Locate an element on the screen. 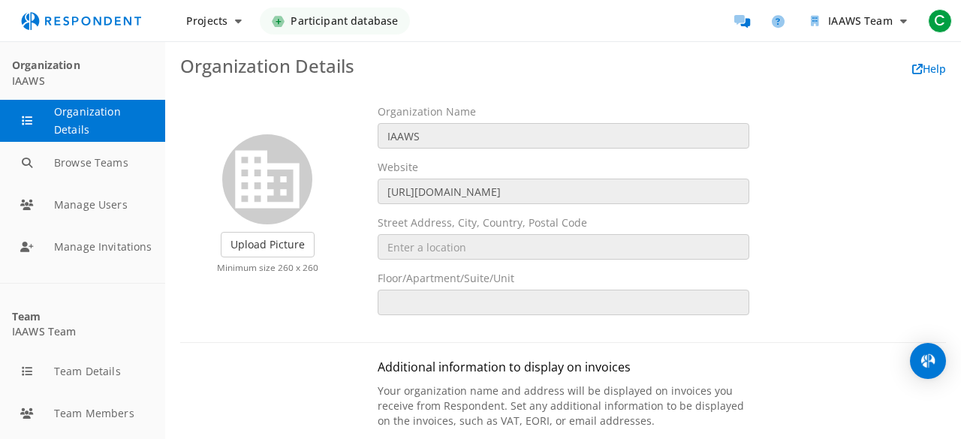 Image resolution: width=961 pixels, height=439 pixels. label: Upload Picture is located at coordinates (267, 245).